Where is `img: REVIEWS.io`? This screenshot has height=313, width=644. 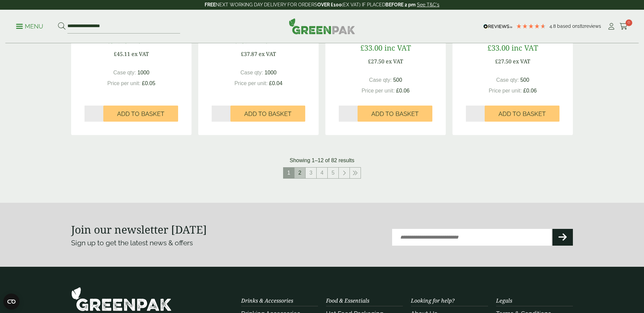
img: REVIEWS.io is located at coordinates (498, 26).